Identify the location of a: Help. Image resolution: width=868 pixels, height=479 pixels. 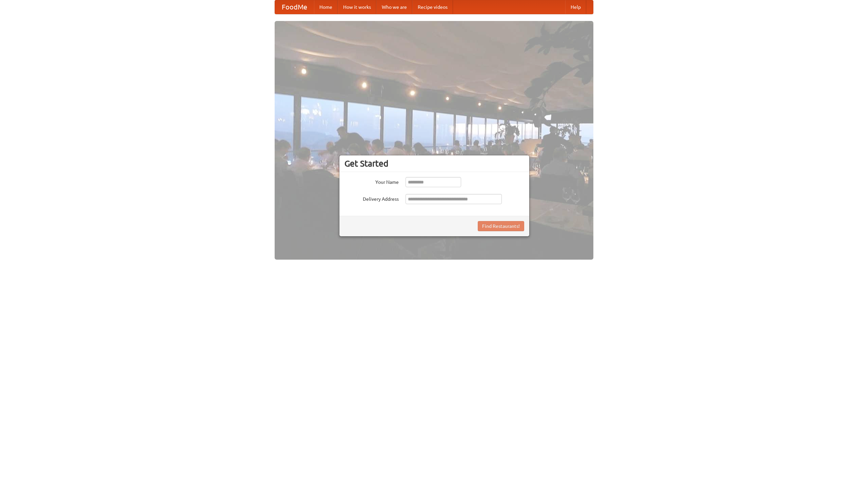
(576, 7).